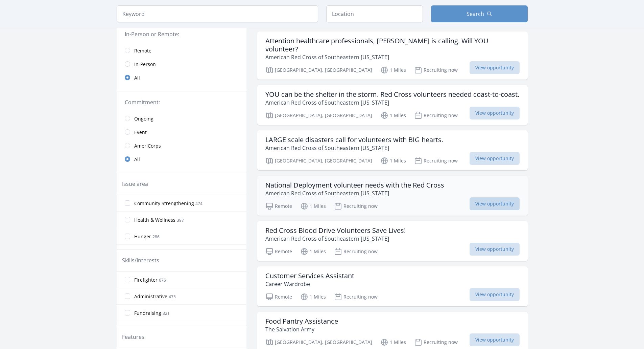 Image resolution: width=644 pixels, height=349 pixels. I want to click on input: Hunger 286, so click(128, 236).